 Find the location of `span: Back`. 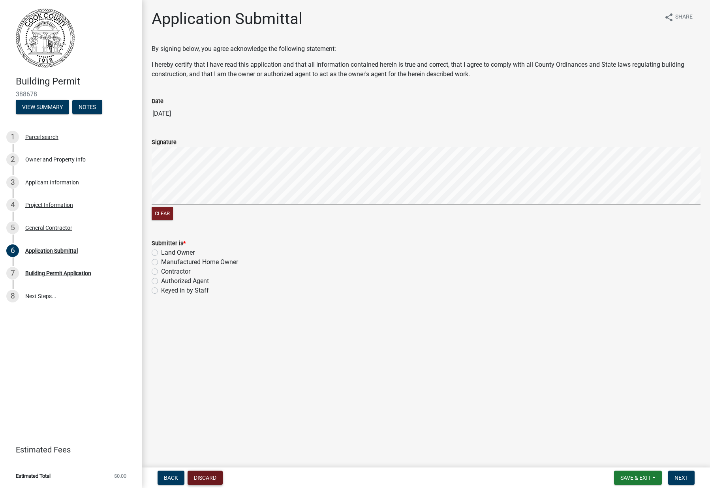

span: Back is located at coordinates (171, 478).